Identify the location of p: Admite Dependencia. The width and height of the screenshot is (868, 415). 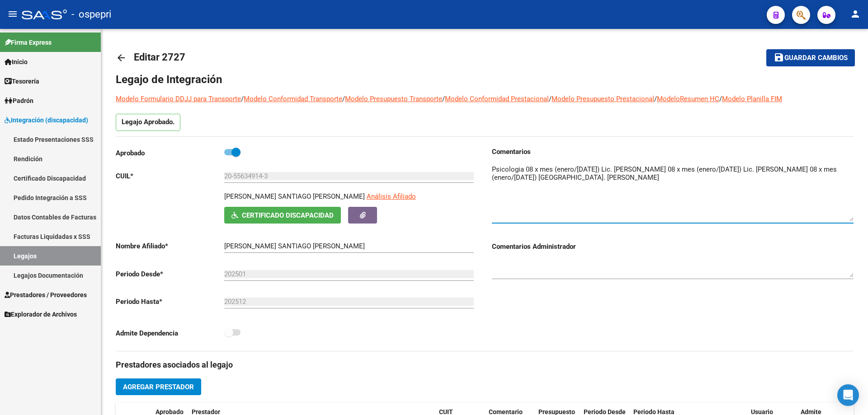
(170, 333).